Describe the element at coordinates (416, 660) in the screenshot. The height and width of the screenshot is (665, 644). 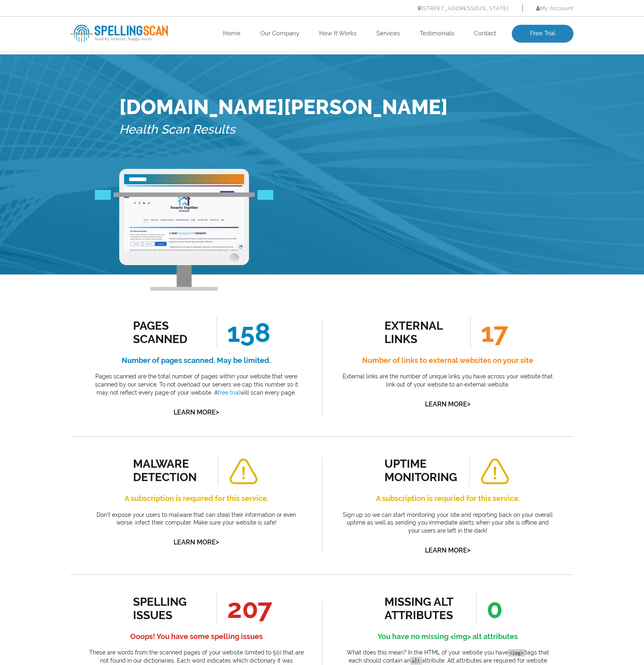
I see `code: alt` at that location.